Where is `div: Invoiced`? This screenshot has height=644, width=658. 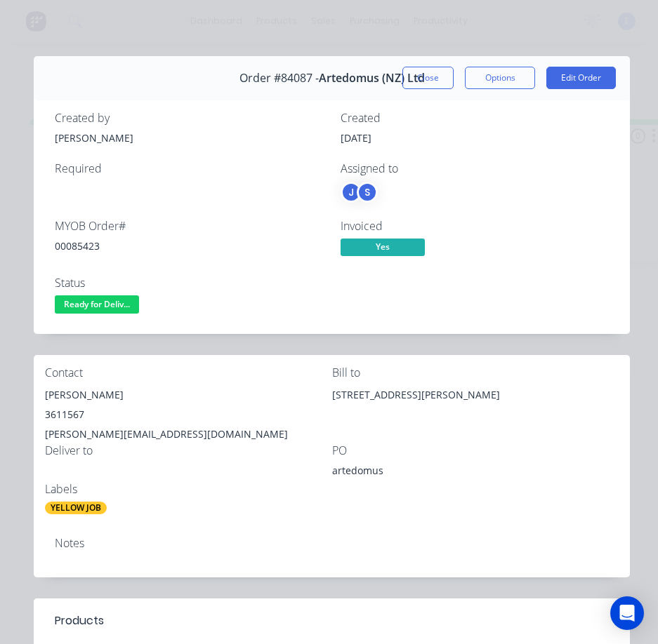 div: Invoiced is located at coordinates (475, 226).